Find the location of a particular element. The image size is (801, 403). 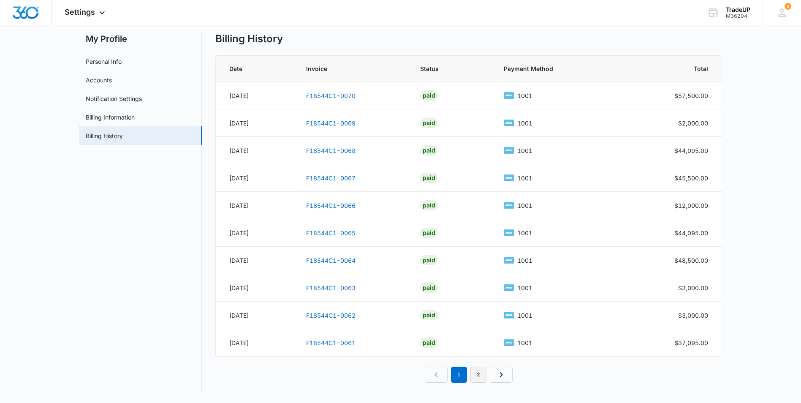

span: Settings is located at coordinates (80, 12).